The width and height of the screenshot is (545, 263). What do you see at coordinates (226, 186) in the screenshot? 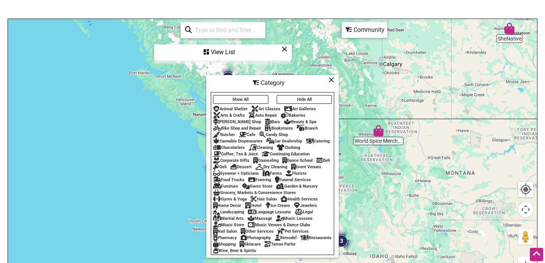
I see `div: Furniture` at bounding box center [226, 186].